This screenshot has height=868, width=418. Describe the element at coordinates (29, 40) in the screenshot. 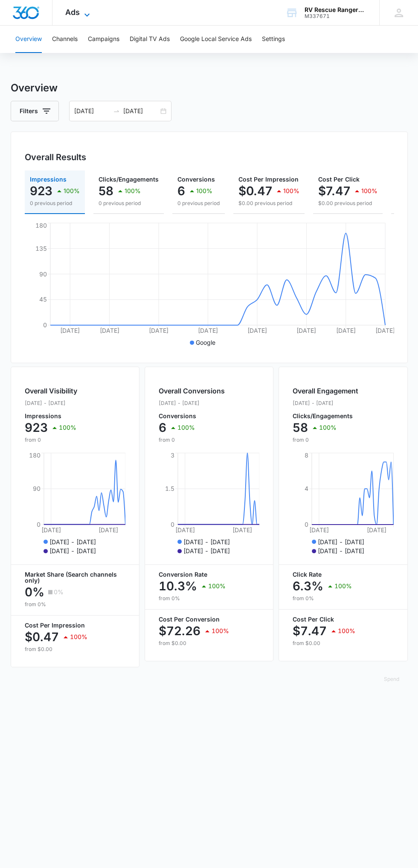

I see `button: Overview` at that location.